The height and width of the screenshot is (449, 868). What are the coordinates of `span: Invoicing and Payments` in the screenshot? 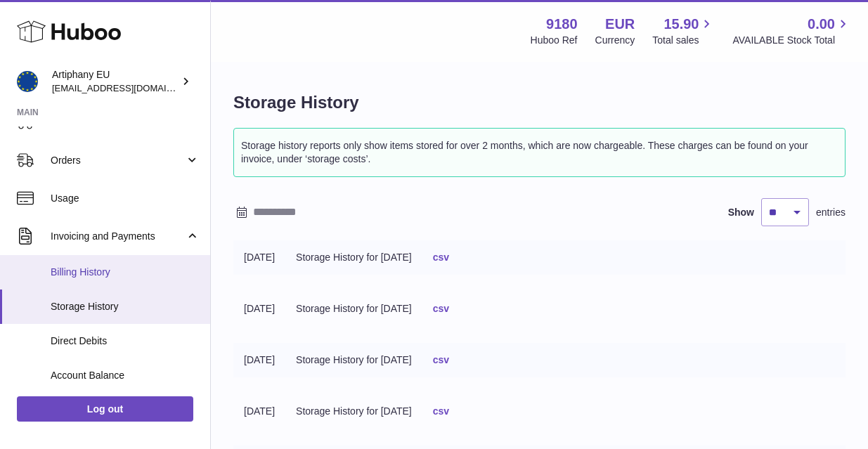 It's located at (117, 236).